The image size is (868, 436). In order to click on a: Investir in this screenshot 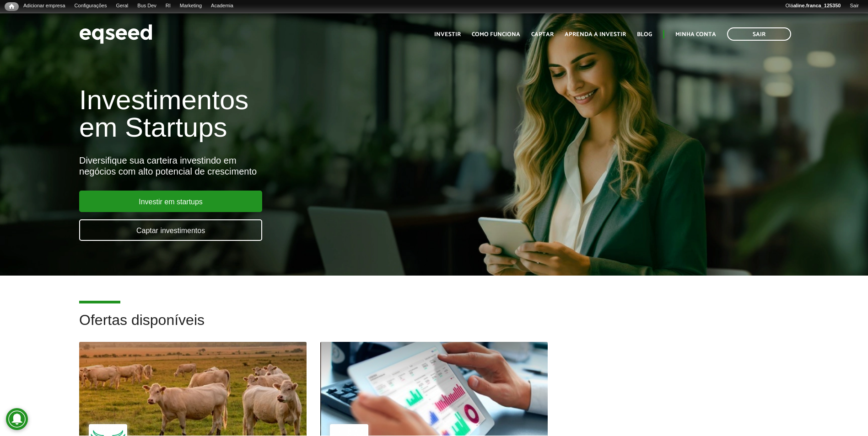, I will do `click(448, 34)`.